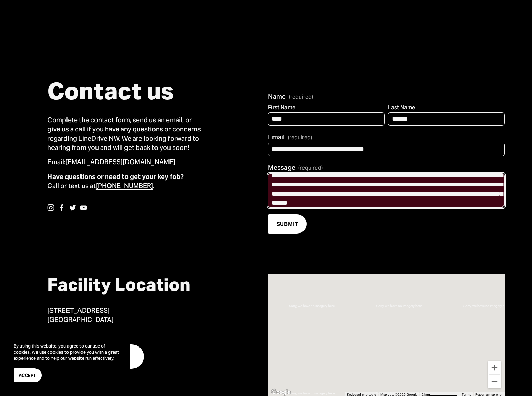 The height and width of the screenshot is (396, 532). Describe the element at coordinates (84, 207) in the screenshot. I see `a: YouTube` at that location.